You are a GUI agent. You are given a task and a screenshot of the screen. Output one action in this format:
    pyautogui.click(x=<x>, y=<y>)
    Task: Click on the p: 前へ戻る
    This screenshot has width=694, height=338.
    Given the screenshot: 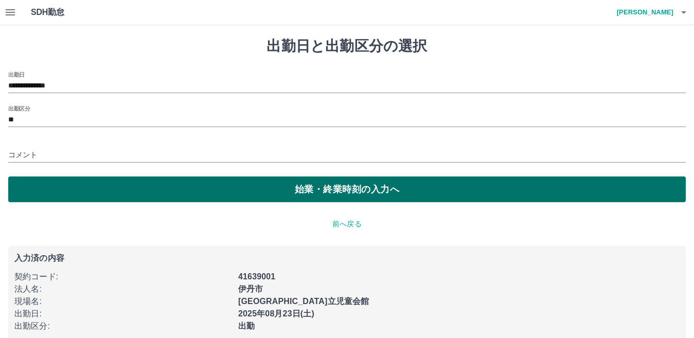 What is the action you would take?
    pyautogui.click(x=347, y=224)
    